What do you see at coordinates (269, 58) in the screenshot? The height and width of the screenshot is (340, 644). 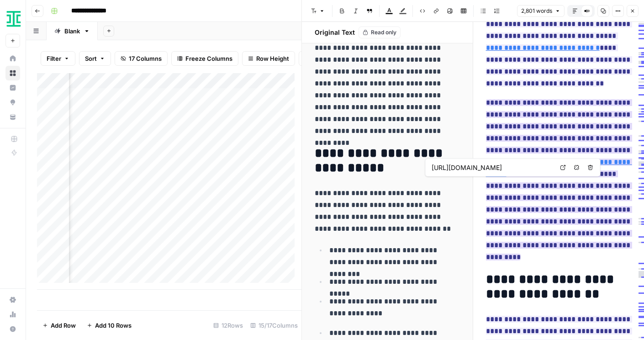 I see `button: Row Height` at bounding box center [269, 58].